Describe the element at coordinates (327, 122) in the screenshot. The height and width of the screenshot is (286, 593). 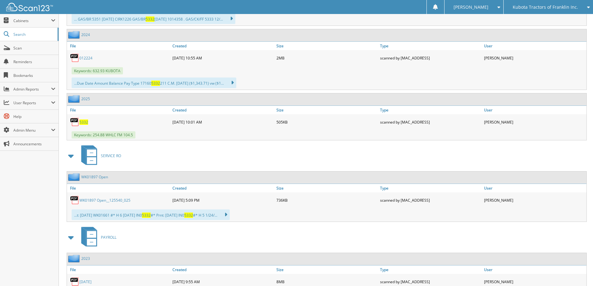
I see `div: 505KB` at that location.